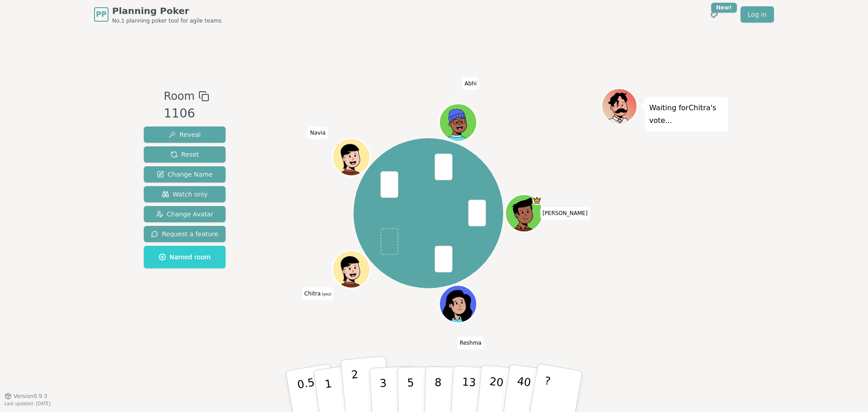  I want to click on a: PPPlanning PokerNo.1 planning poker tool for agile teams, so click(158, 14).